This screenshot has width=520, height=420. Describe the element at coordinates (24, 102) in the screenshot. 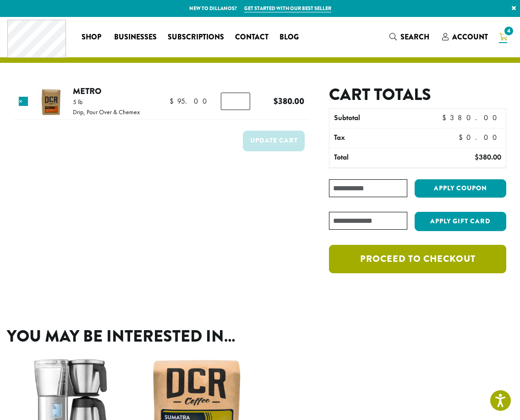

I see `a: Remove this item` at that location.